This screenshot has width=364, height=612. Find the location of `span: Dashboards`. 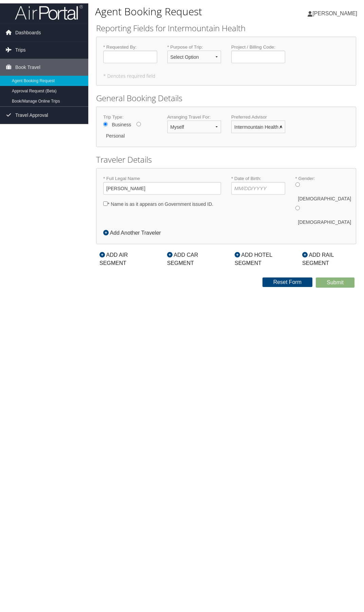

span: Dashboards is located at coordinates (28, 33).